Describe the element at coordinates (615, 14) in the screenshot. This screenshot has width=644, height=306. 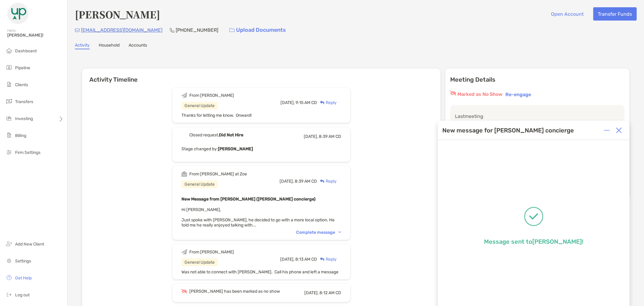
I see `button: Transfer Funds` at that location.